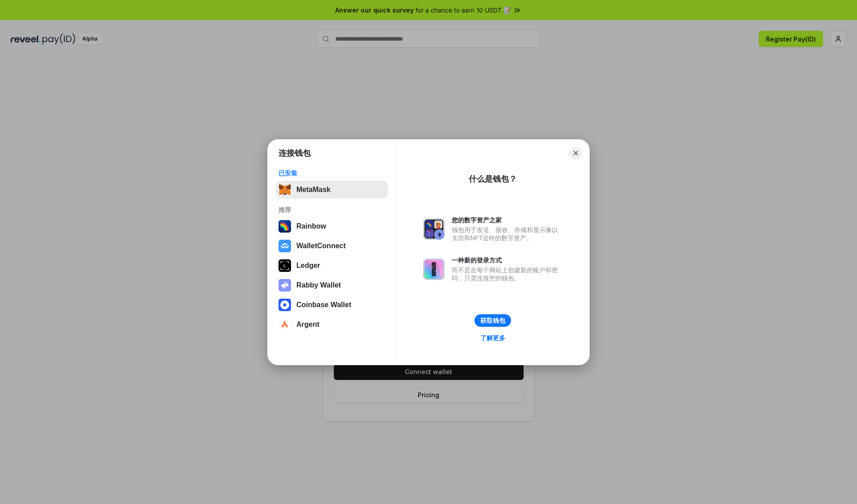 The image size is (857, 504). What do you see at coordinates (331, 285) in the screenshot?
I see `button: Rabby Wallet` at bounding box center [331, 285].